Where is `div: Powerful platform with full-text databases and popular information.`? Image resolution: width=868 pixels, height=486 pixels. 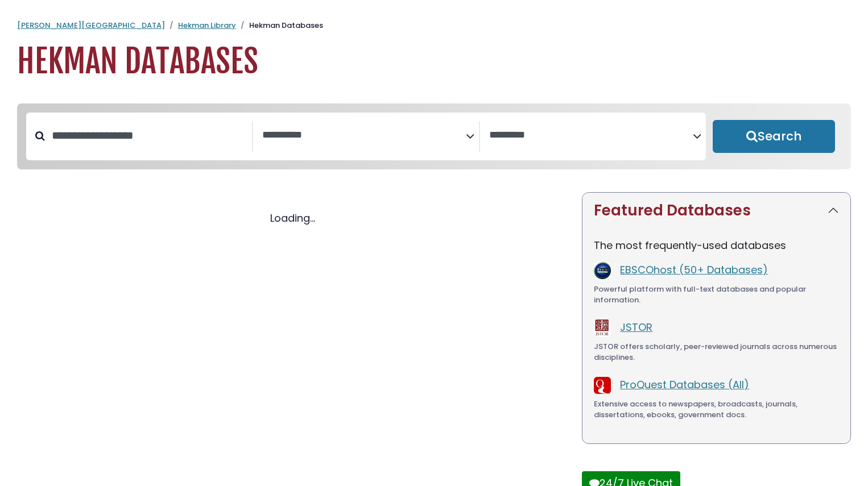
div: Powerful platform with full-text databases and popular information. is located at coordinates (716, 295).